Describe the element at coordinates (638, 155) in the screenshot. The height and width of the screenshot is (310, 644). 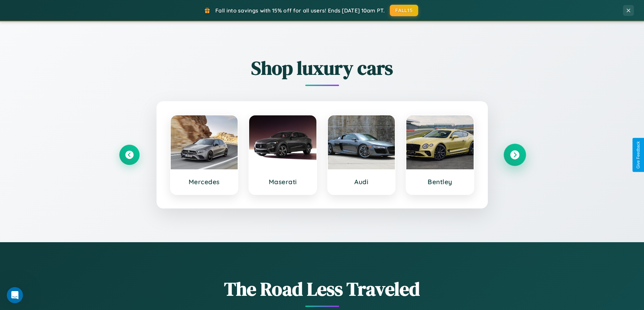
I see `div: Give Feedback` at that location.